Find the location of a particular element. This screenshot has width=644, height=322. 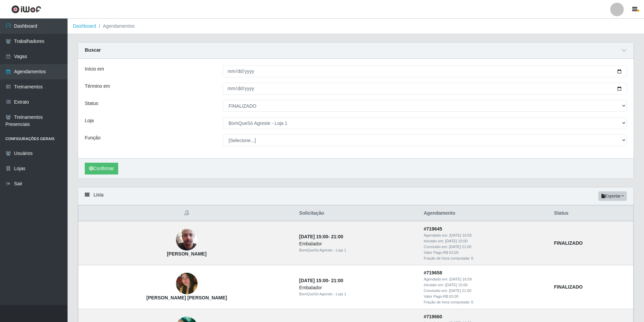

label: Status is located at coordinates (91, 103).